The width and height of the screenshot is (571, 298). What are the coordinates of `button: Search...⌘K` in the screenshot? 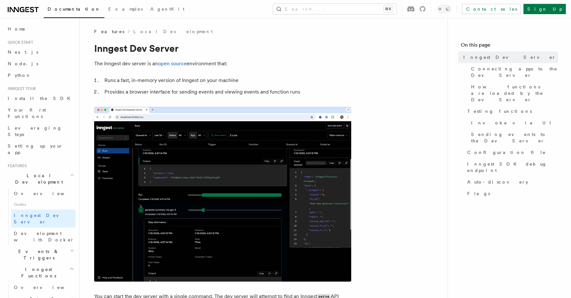 It's located at (335, 9).